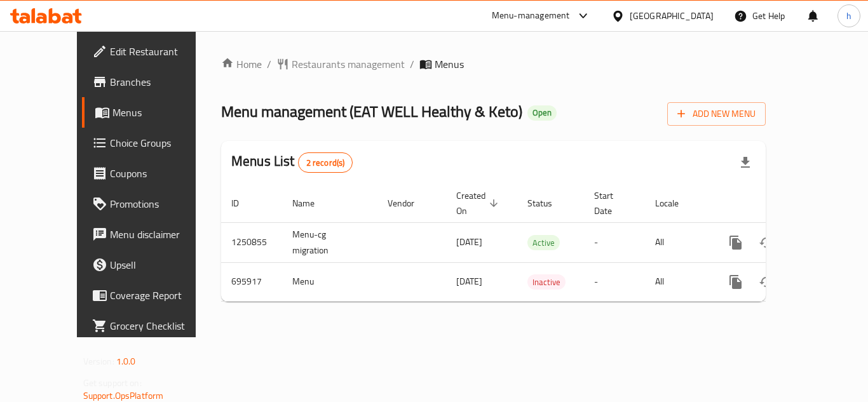 This screenshot has width=868, height=402. What do you see at coordinates (547, 282) in the screenshot?
I see `div: Inactive` at bounding box center [547, 282].